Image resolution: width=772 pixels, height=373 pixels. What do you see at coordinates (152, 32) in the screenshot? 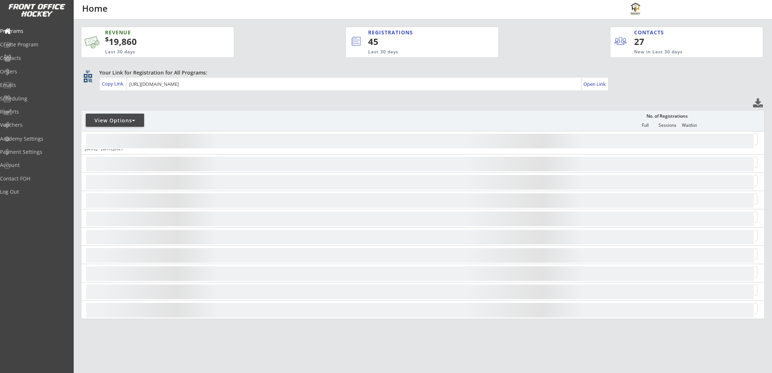
I see `div: REVENUE` at bounding box center [152, 32].